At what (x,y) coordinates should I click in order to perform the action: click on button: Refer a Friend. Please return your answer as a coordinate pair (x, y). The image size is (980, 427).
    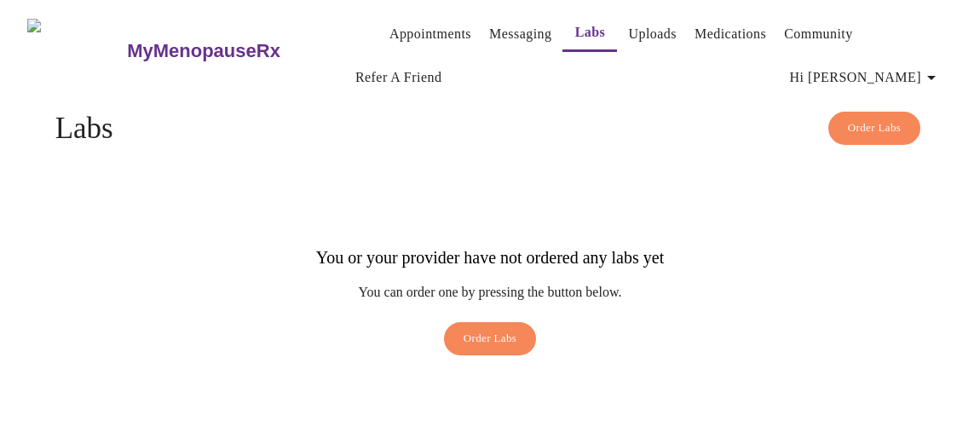
    Looking at the image, I should click on (398, 77).